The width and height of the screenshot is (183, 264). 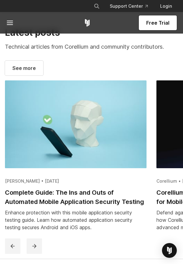 I want to click on a: Corellium Home, so click(x=87, y=23).